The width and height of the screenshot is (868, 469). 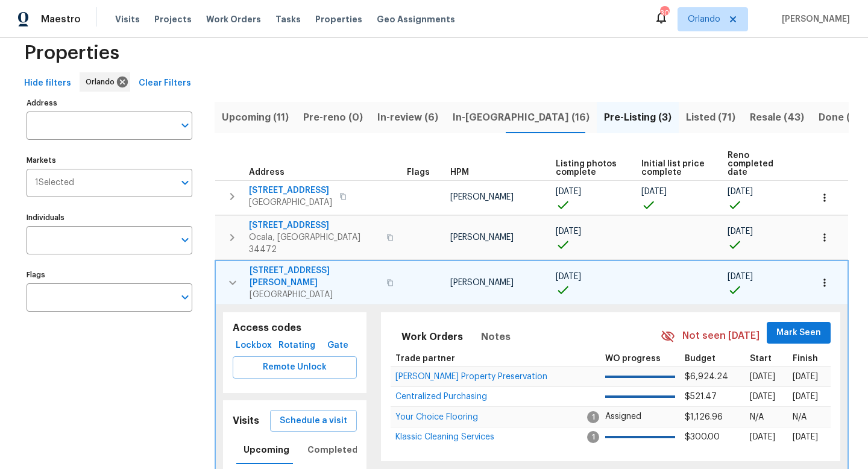 What do you see at coordinates (798, 333) in the screenshot?
I see `span: Mark Seen` at bounding box center [798, 333].